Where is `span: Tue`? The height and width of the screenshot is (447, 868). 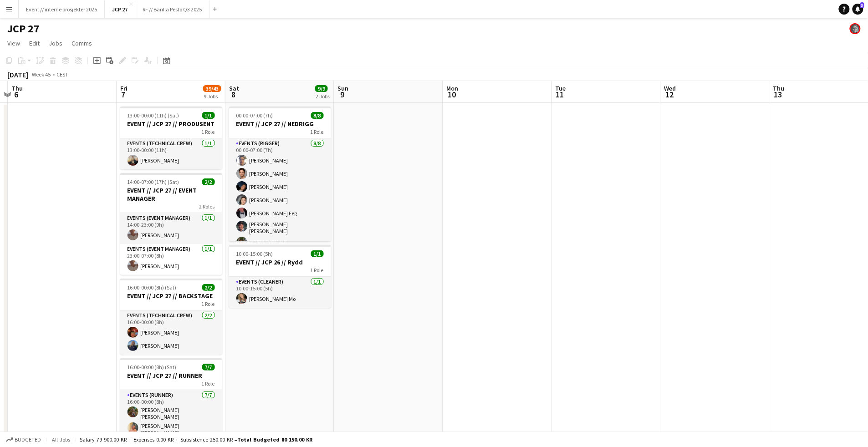
span: Tue is located at coordinates (561, 88).